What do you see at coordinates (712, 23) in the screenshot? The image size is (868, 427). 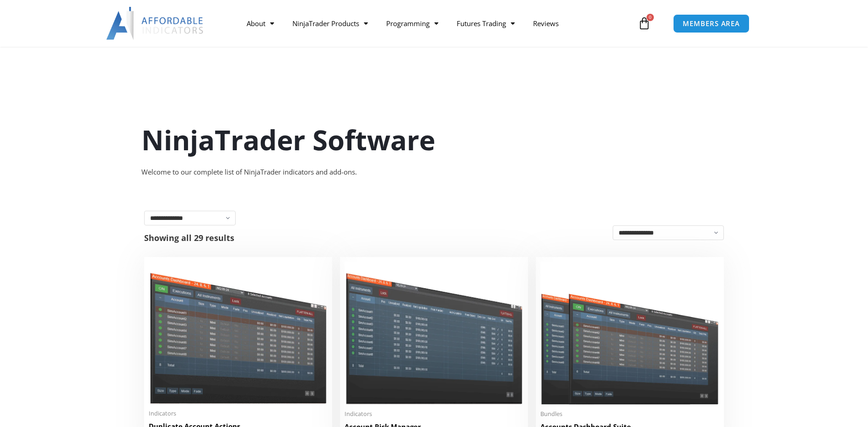 I see `a: MEMBERS AREA` at bounding box center [712, 23].